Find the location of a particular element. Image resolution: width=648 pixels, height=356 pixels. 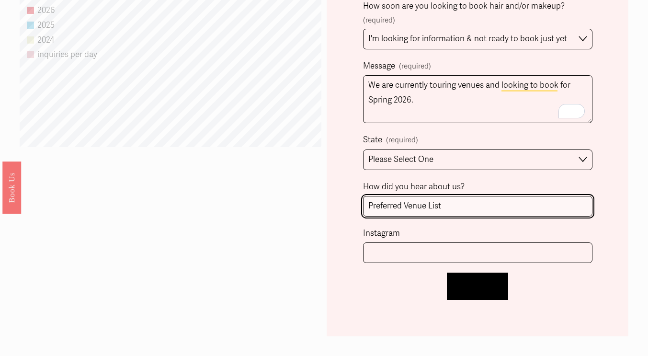

span: Instagram is located at coordinates (381, 233).